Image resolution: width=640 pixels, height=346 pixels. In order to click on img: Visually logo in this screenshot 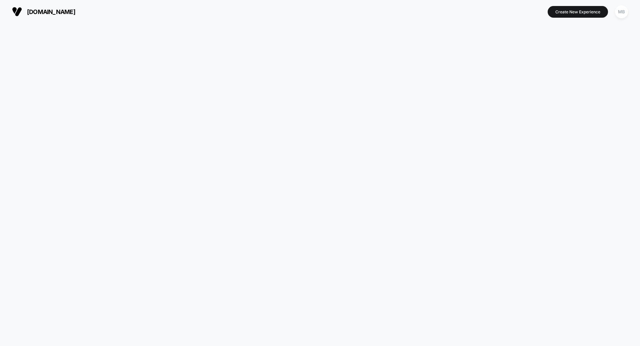, I will do `click(17, 12)`.